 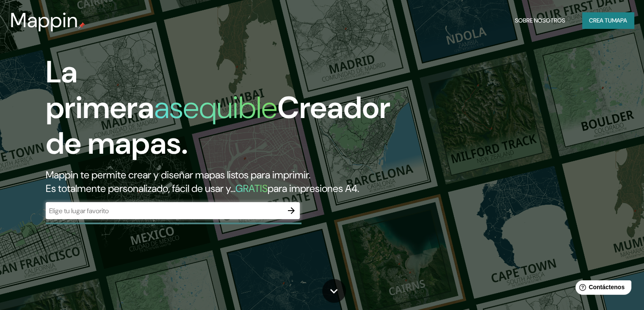 I want to click on button: Crea tumapa, so click(x=609, y=20).